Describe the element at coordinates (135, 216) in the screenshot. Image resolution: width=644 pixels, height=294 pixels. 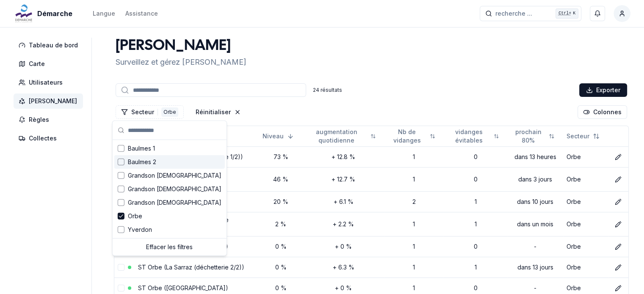
I see `span: Orbe` at that location.